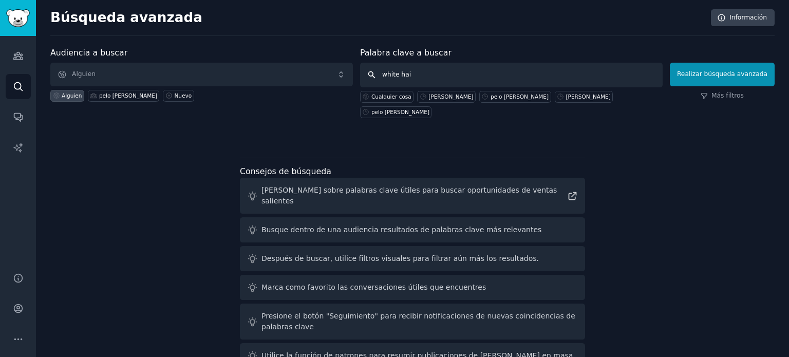 This screenshot has width=789, height=357. Describe the element at coordinates (373, 287) in the screenshot. I see `font: Marca como favorito las conversaciones útiles que encuentres` at that location.